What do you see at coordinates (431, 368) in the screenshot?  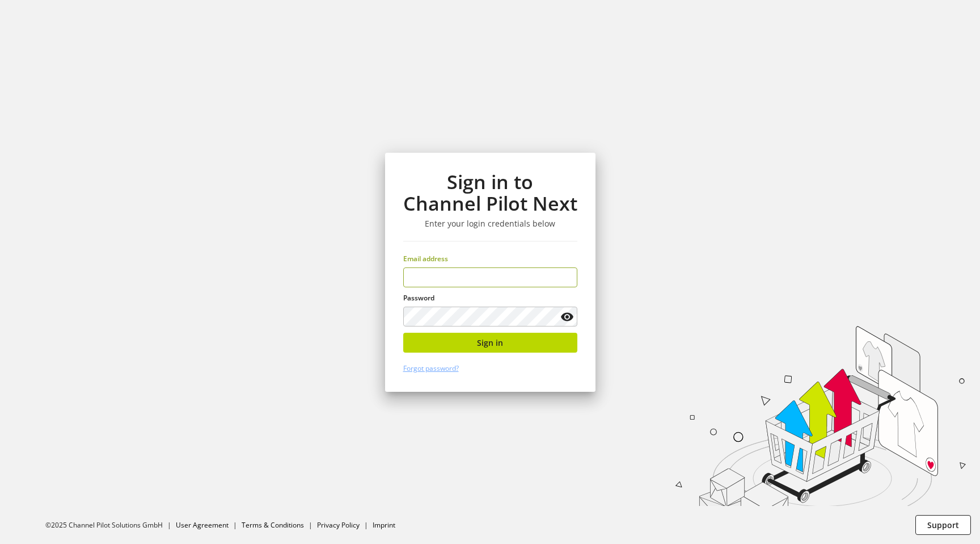 I see `u: Forgot password?` at bounding box center [431, 368].